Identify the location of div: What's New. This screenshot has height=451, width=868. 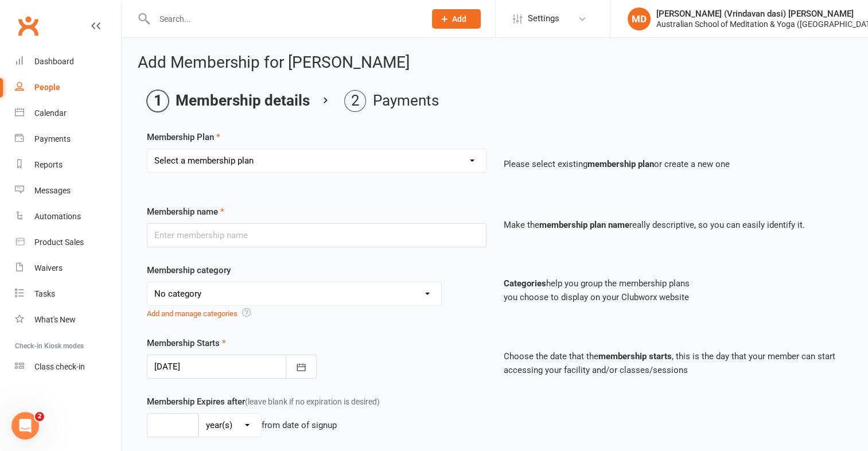
(55, 319).